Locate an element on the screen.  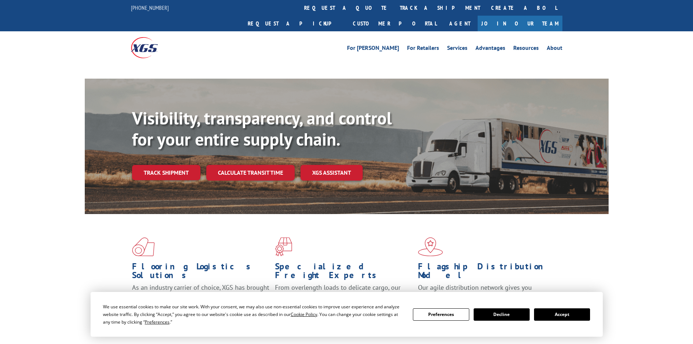
img: xgs-icon-total-supply-chain-intelligence-red is located at coordinates (143, 247).